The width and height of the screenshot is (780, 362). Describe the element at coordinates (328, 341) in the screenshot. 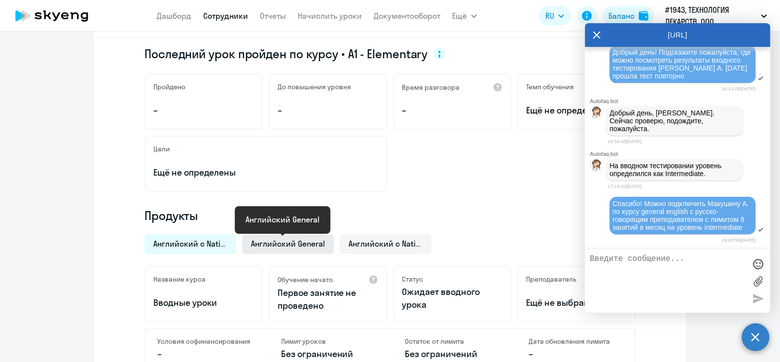

I see `h4: Лимит уроков` at that location.